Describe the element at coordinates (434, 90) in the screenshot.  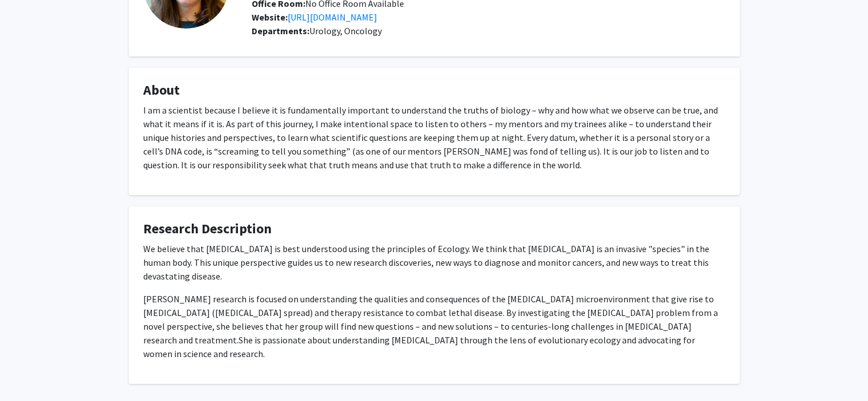
I see `h4: About` at that location.